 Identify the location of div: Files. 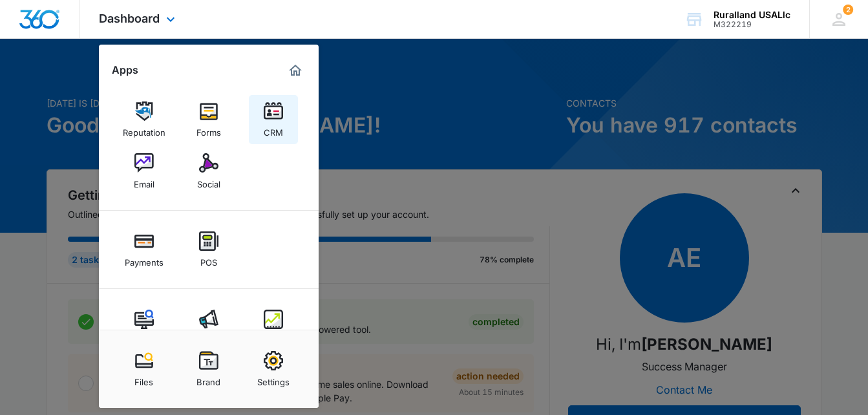
(144, 379).